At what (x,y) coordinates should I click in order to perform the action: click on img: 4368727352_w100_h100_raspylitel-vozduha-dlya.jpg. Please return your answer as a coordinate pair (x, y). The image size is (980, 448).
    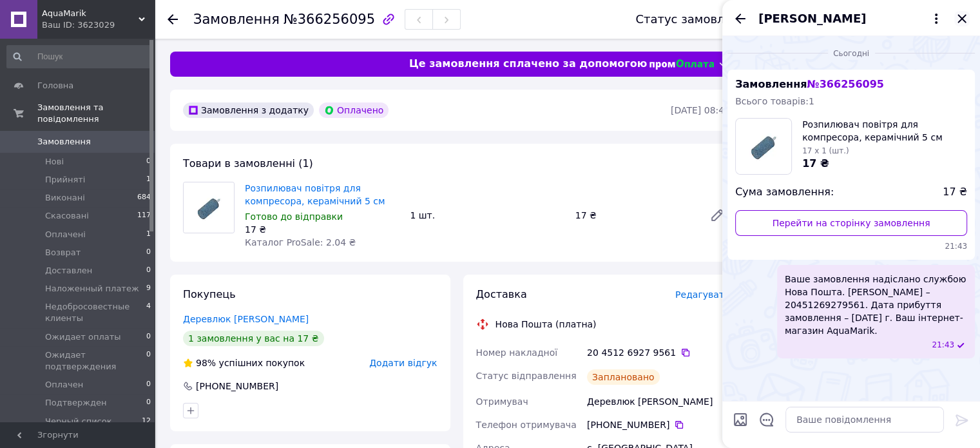
    Looking at the image, I should click on (764, 147).